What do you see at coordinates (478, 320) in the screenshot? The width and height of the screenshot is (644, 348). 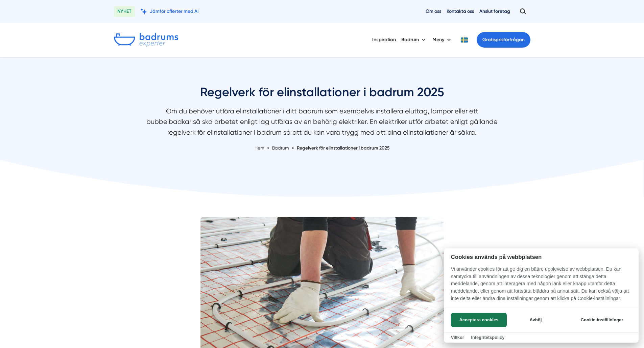 I see `button: Acceptera cookies` at bounding box center [478, 320].